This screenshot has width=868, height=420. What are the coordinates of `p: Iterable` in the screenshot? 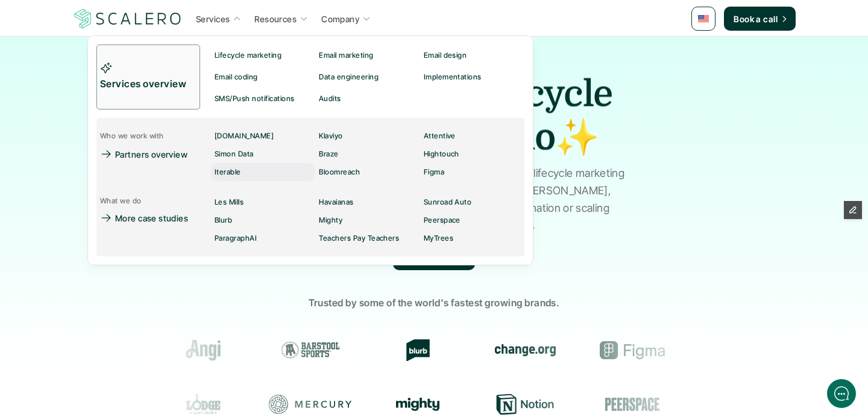 It's located at (228, 172).